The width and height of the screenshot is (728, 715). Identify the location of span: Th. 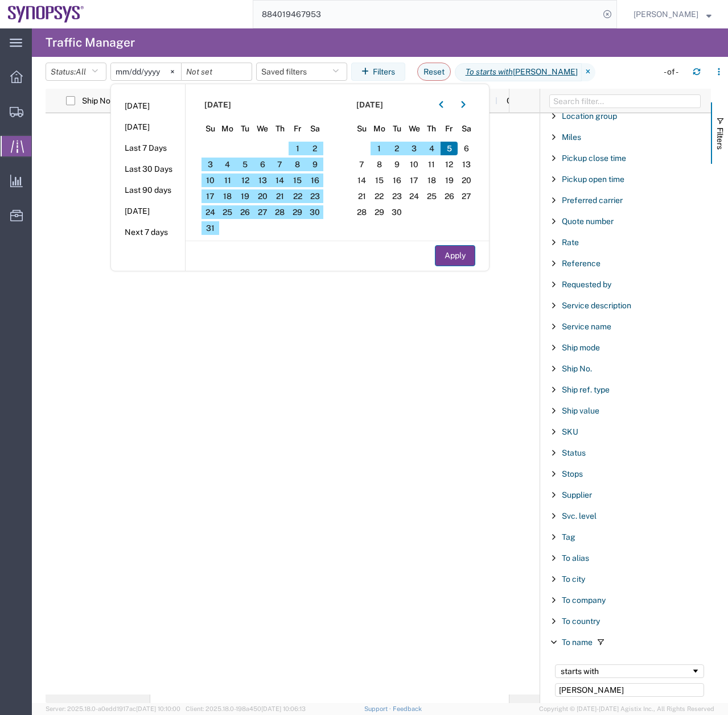
(432, 128).